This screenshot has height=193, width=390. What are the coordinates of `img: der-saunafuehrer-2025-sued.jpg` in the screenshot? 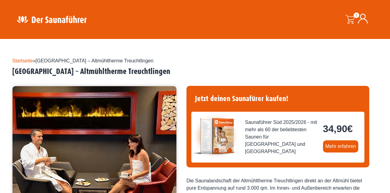 It's located at (216, 136).